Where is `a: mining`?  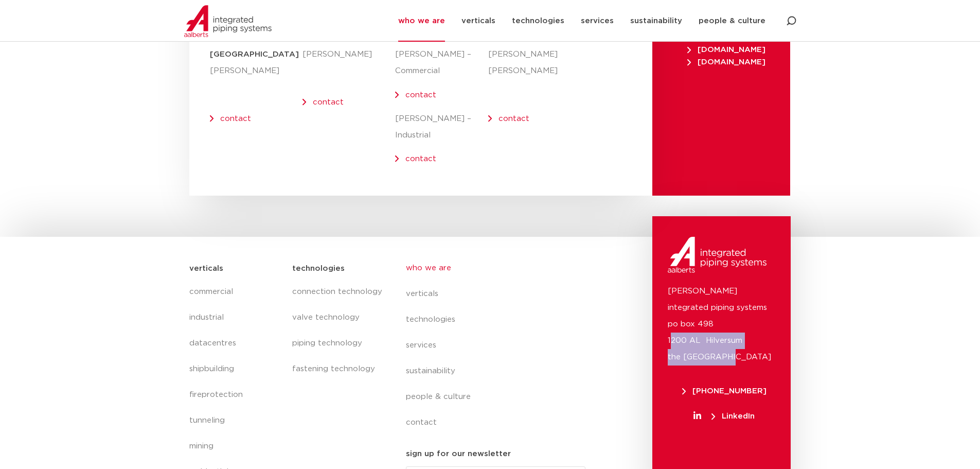
a: mining is located at coordinates (236, 446).